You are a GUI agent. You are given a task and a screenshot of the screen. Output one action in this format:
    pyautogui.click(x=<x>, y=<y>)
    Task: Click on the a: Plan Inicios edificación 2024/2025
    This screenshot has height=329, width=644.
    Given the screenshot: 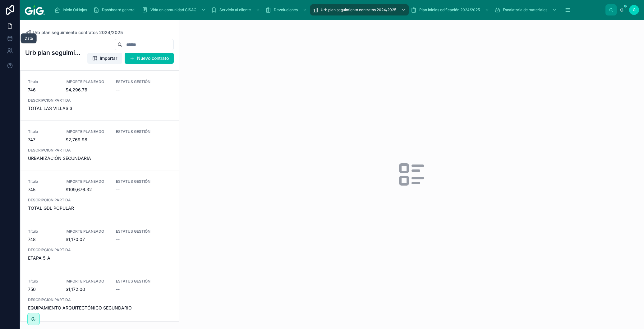 What is the action you would take?
    pyautogui.click(x=450, y=10)
    